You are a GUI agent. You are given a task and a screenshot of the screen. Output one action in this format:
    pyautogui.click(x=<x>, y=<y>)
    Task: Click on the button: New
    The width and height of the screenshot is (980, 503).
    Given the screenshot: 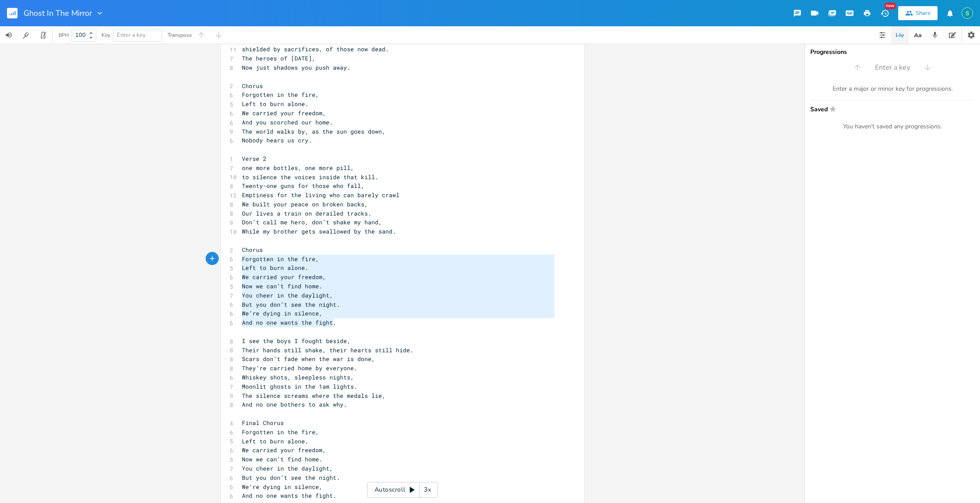 What is the action you would take?
    pyautogui.click(x=885, y=13)
    